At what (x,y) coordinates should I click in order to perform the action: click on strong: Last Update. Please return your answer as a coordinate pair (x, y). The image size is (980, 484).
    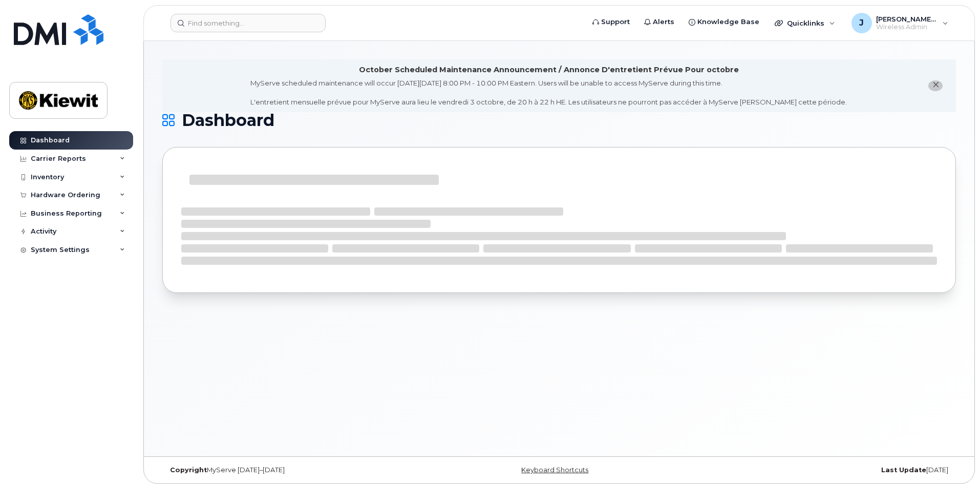
    Looking at the image, I should click on (904, 469).